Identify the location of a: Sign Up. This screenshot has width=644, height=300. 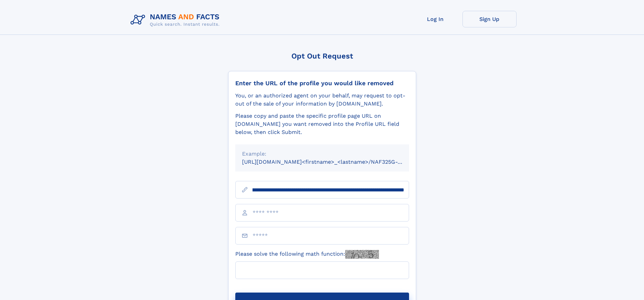
(490, 19).